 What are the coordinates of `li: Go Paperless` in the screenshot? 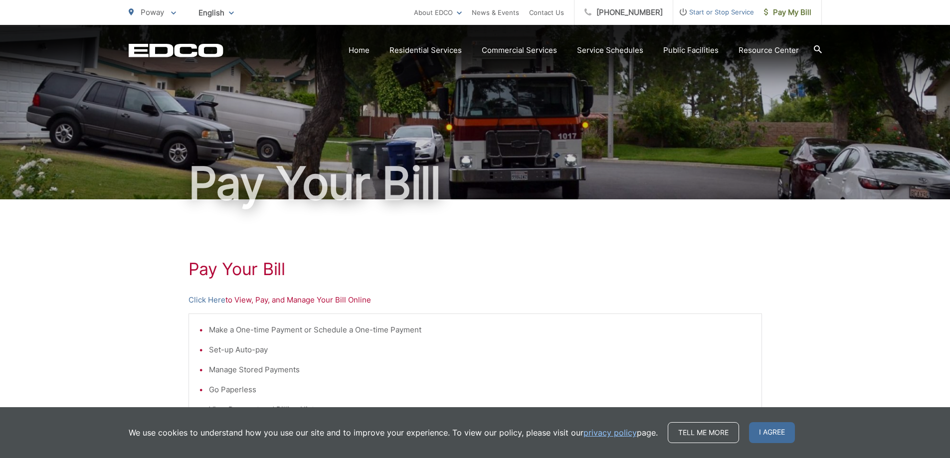 It's located at (480, 390).